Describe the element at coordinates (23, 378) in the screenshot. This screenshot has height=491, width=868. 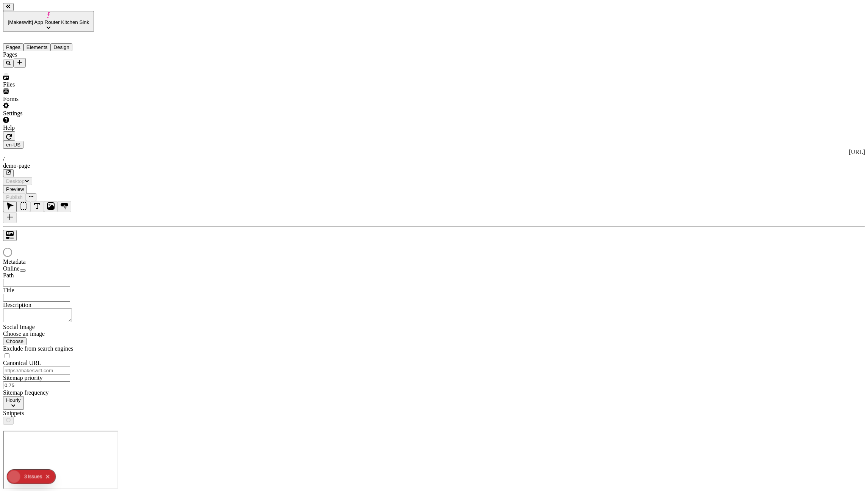
I see `span: Sitemap priority` at that location.